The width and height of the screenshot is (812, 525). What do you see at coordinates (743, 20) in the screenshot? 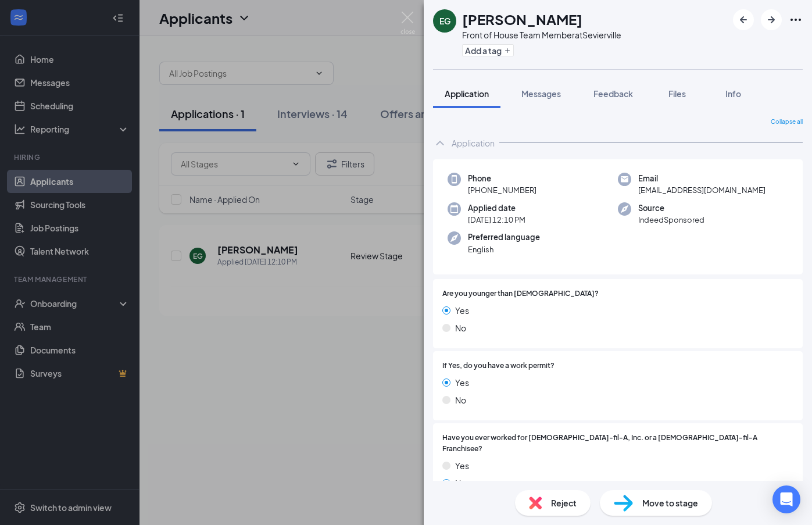
I see `button: ArrowLeftNew` at bounding box center [743, 20].